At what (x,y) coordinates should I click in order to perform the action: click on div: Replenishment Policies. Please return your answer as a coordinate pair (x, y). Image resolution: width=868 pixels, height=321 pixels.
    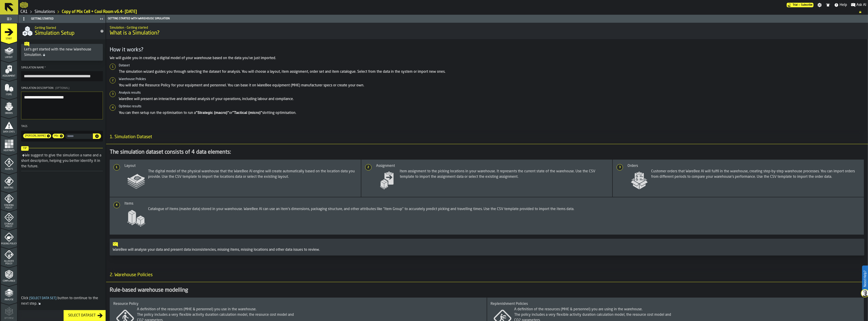
    Looking at the image, I should click on (675, 304).